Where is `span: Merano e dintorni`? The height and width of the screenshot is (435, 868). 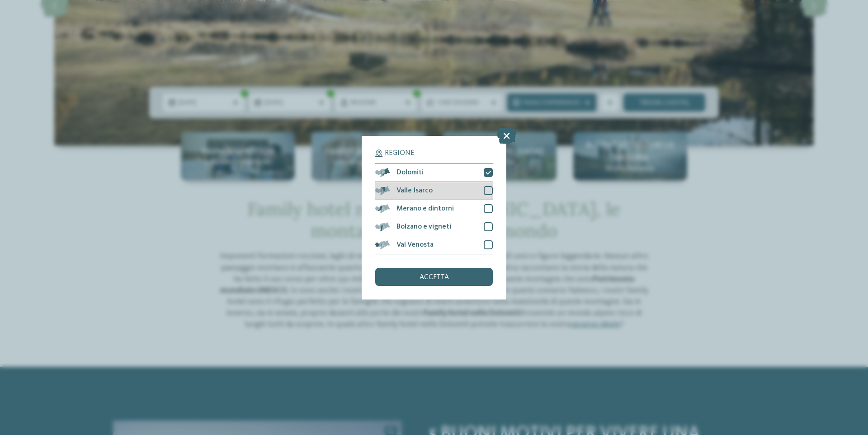
span: Merano e dintorni is located at coordinates (425, 209).